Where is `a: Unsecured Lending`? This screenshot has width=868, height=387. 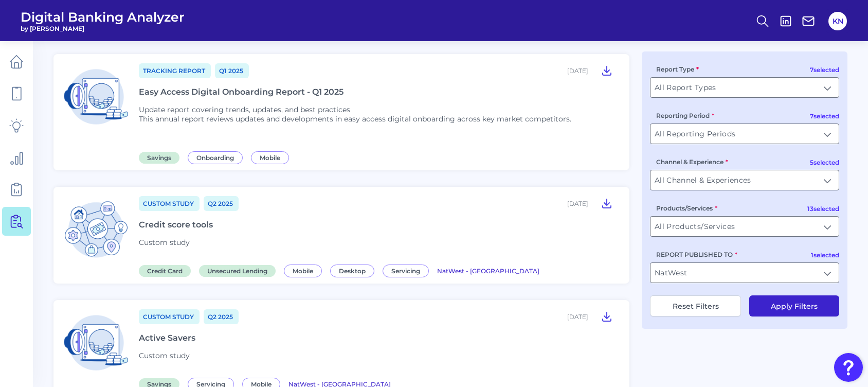
a: Unsecured Lending is located at coordinates (239, 270).